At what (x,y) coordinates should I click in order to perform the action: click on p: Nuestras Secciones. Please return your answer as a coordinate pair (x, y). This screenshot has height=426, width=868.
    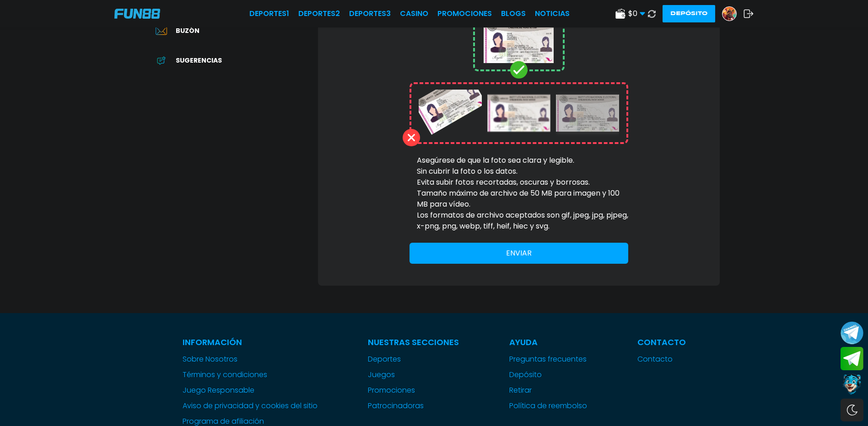
    Looking at the image, I should click on (413, 342).